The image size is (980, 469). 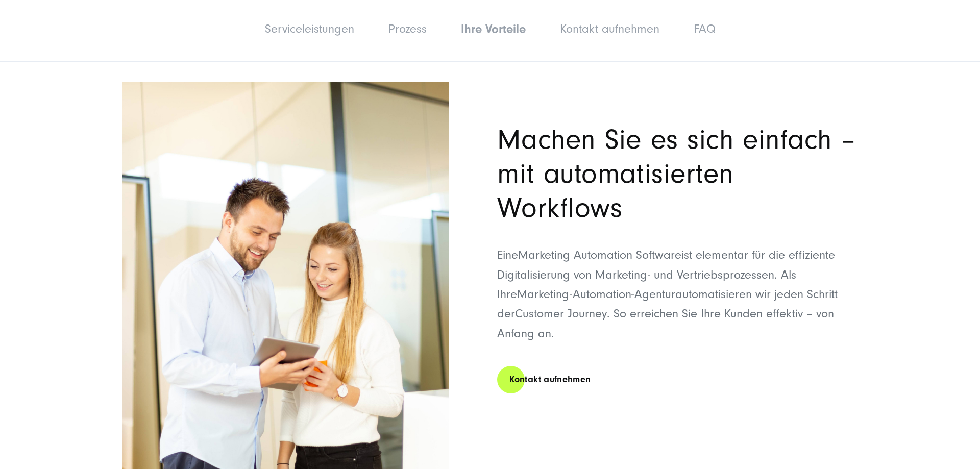 What do you see at coordinates (655, 293) in the screenshot?
I see `span: Agentur` at bounding box center [655, 293].